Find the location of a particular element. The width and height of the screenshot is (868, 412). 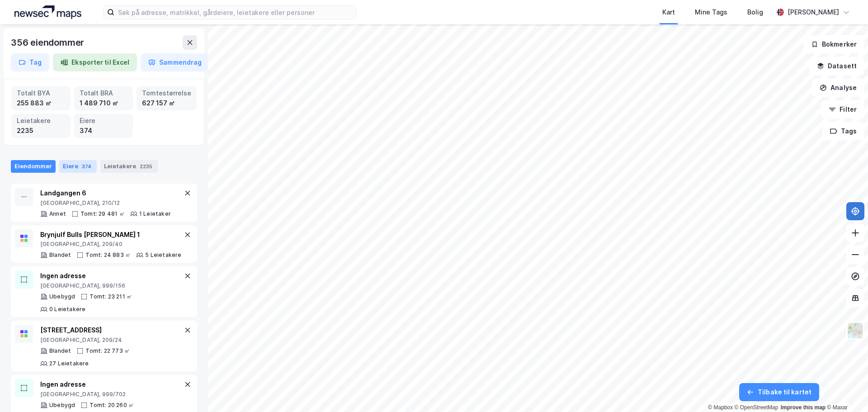

div: Tomt: 22 773 ㎡ is located at coordinates (108, 351).